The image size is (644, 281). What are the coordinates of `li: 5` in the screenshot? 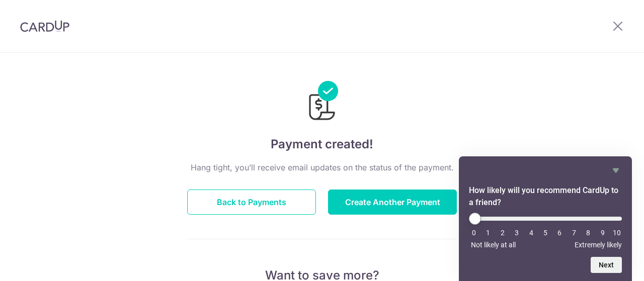 It's located at (546, 233).